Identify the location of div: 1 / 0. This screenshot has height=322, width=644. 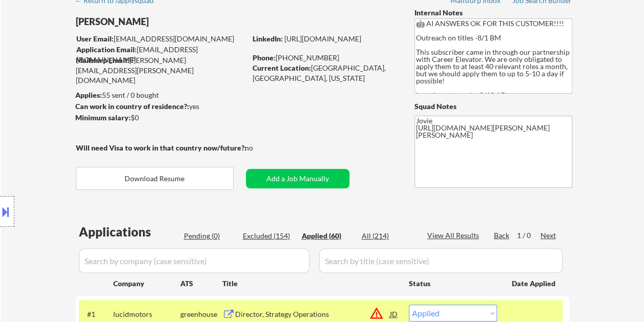
(528, 236).